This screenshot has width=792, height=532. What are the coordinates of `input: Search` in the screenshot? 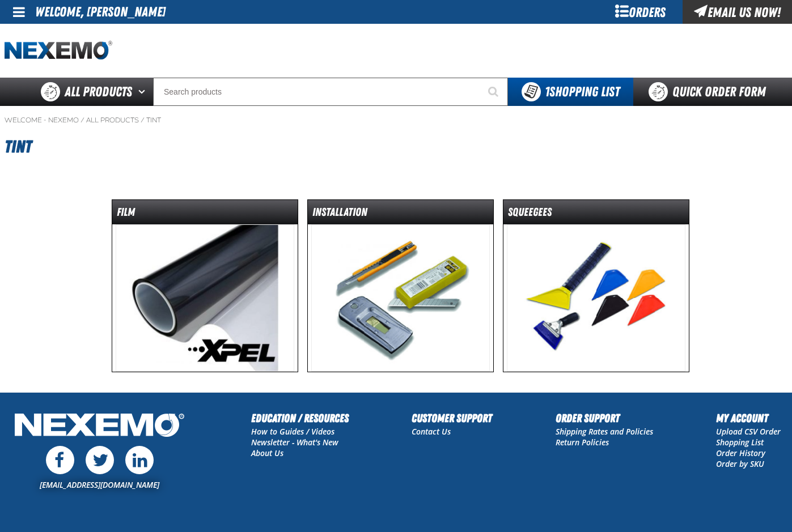 It's located at (330, 92).